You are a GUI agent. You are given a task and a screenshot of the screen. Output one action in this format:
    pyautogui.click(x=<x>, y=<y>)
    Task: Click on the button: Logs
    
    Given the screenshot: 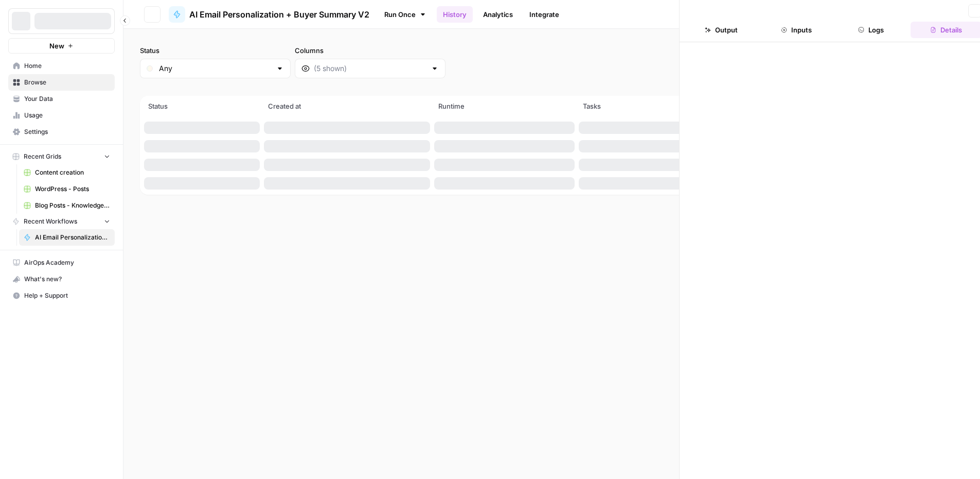 What is the action you would take?
    pyautogui.click(x=871, y=30)
    